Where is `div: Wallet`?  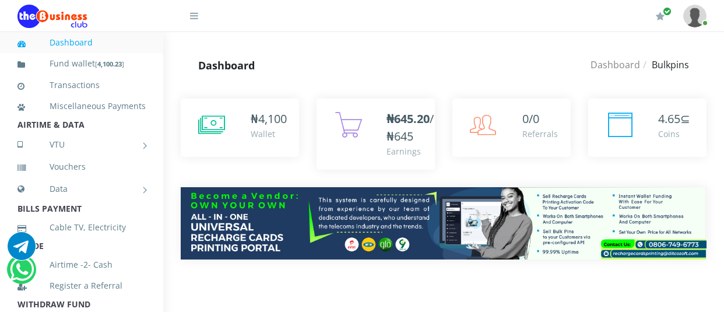 div: Wallet is located at coordinates (269, 134).